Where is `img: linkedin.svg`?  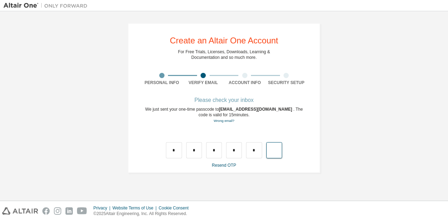
img: linkedin.svg is located at coordinates (69, 211).